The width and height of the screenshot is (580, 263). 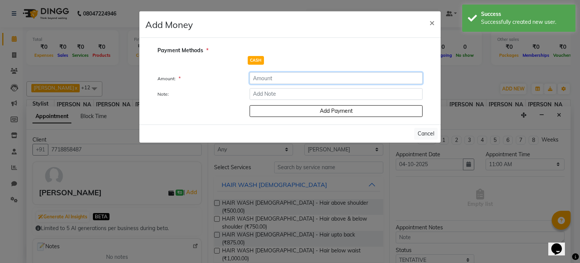 I want to click on h4: Add Money, so click(x=169, y=25).